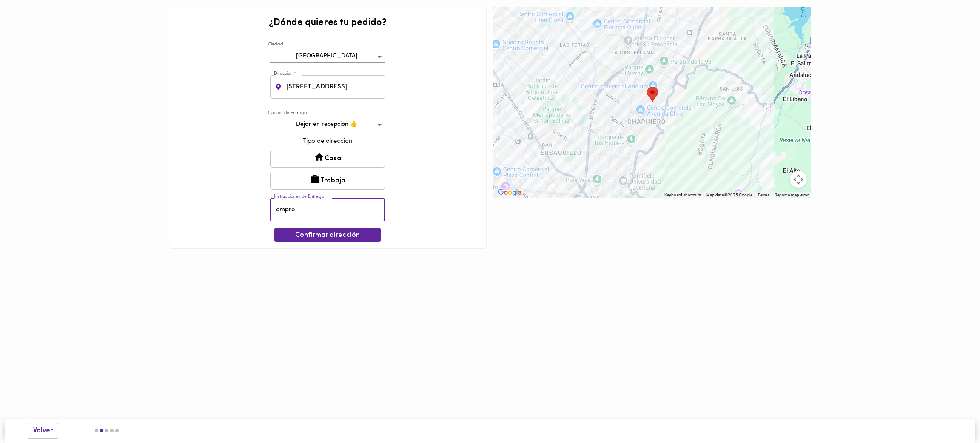 The height and width of the screenshot is (443, 980). Describe the element at coordinates (509, 192) in the screenshot. I see `a: Open this area in Google Maps (opens a new window)` at that location.